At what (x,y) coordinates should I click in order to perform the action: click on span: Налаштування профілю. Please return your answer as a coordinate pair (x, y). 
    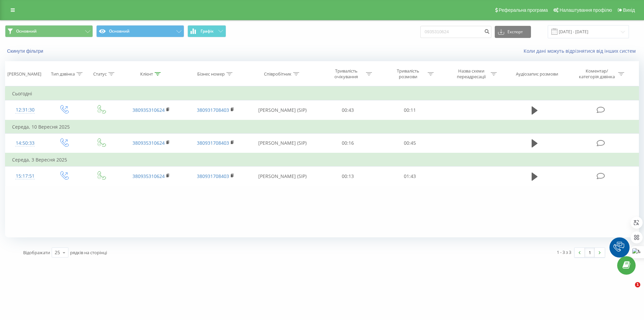
    Looking at the image, I should click on (586, 10).